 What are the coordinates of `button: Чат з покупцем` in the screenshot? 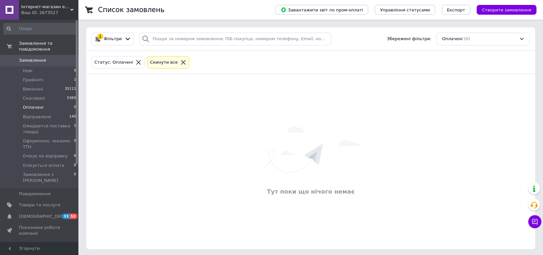 It's located at (535, 222).